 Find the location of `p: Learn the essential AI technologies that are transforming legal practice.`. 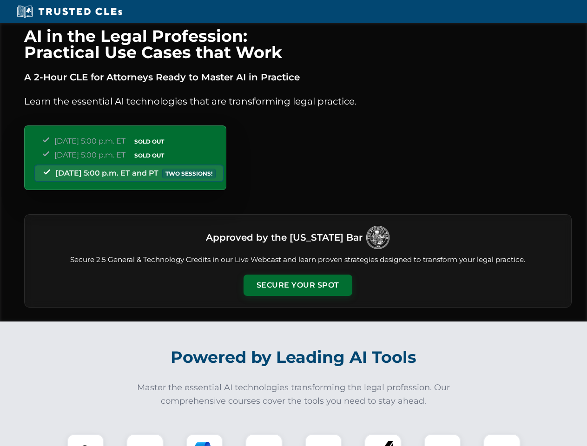

p: Learn the essential AI technologies that are transforming legal practice. is located at coordinates (298, 101).